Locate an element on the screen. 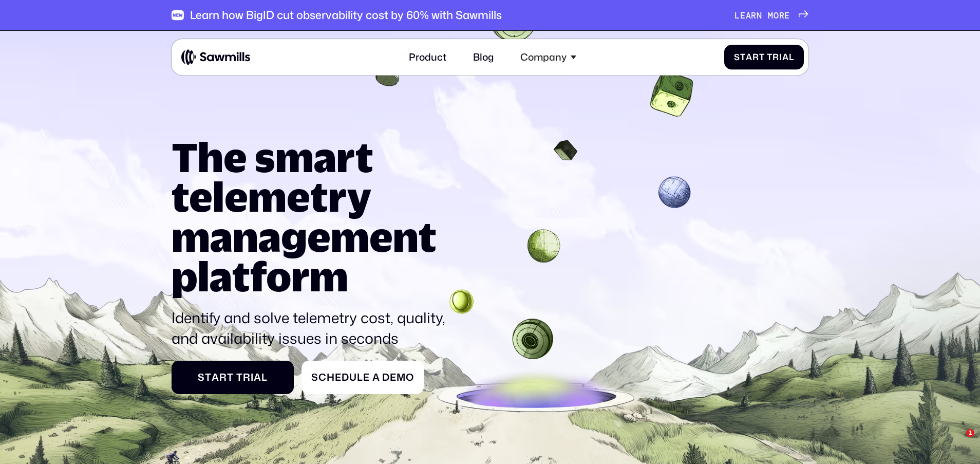  a: ScheduleaDemo is located at coordinates (362, 378).